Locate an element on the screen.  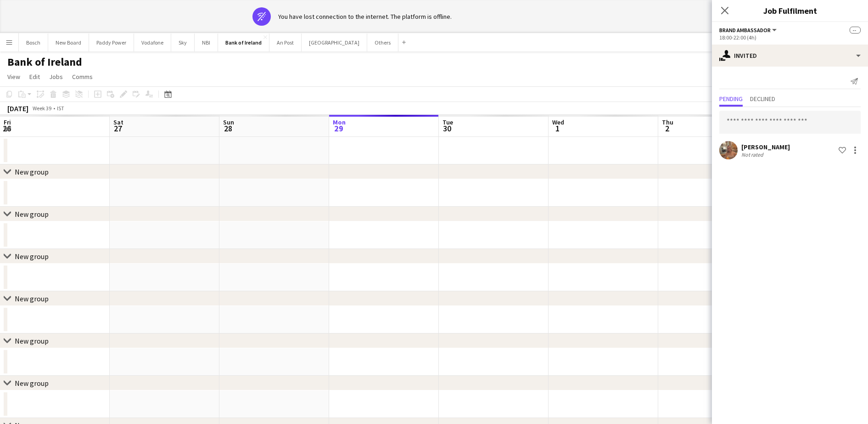
div: Not rated is located at coordinates (753, 154).